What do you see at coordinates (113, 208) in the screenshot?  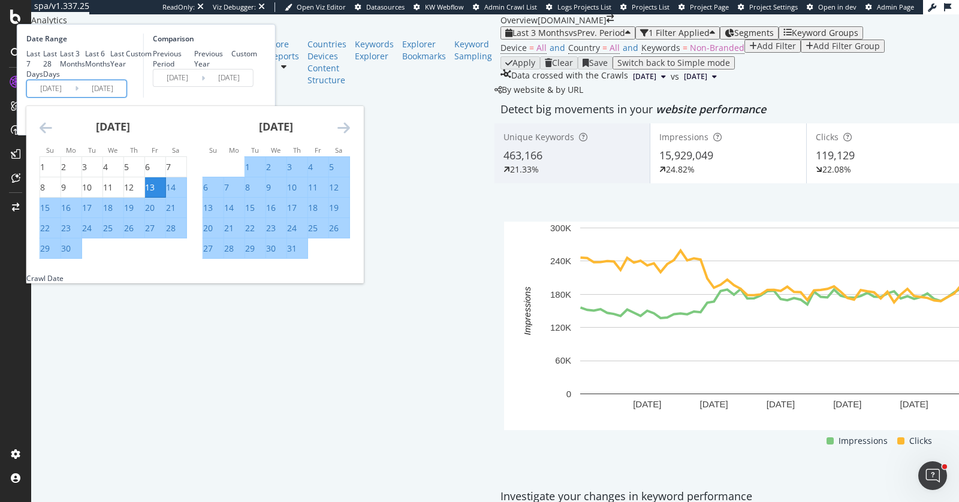 I see `td: Selected. Wednesday, June 18, 2025` at bounding box center [113, 208].